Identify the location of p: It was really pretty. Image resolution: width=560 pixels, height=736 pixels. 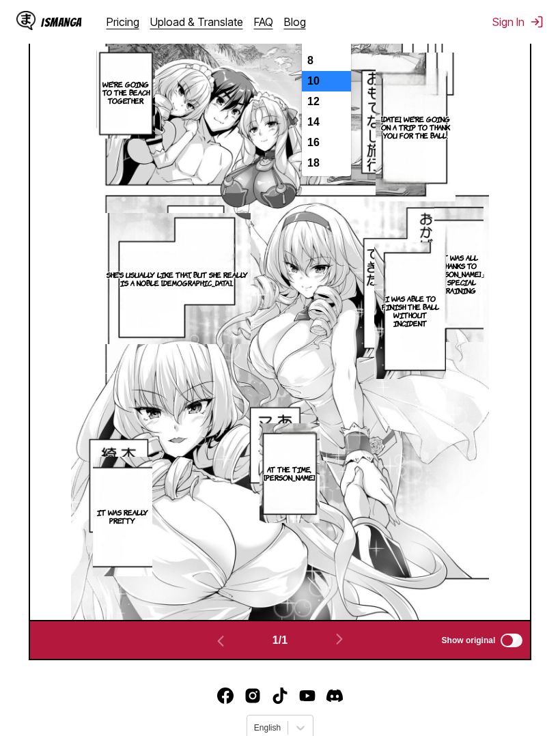
(122, 516).